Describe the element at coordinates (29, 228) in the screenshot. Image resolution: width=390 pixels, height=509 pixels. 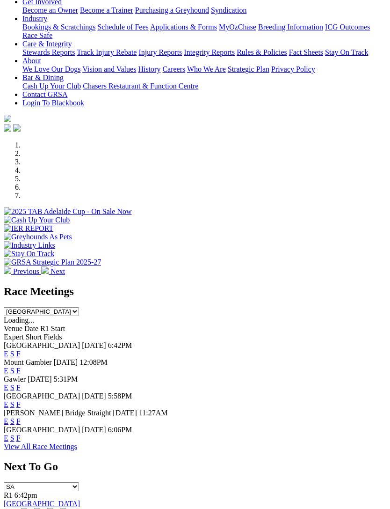
I see `img: IER REPORT` at that location.